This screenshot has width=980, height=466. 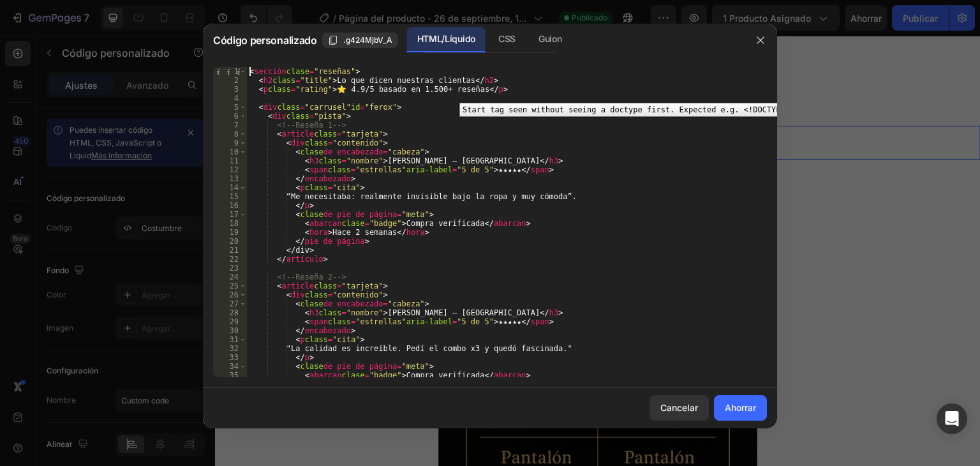 What do you see at coordinates (679, 407) in the screenshot?
I see `font: Cancelar` at bounding box center [679, 407].